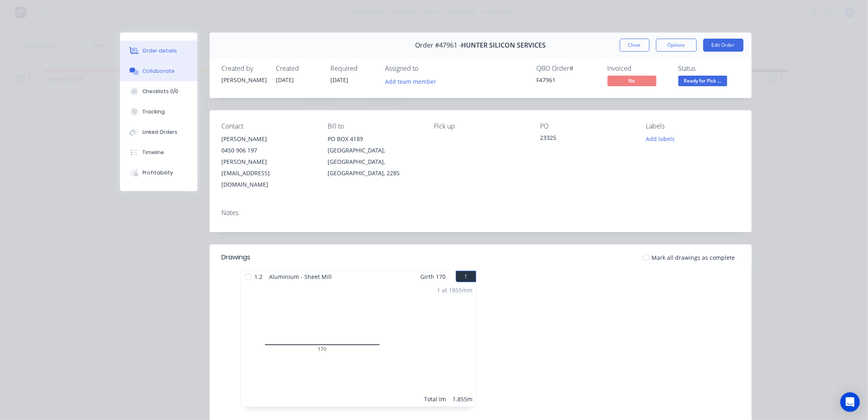 Image resolution: width=868 pixels, height=420 pixels. What do you see at coordinates (567, 80) in the screenshot?
I see `div: F47961` at bounding box center [567, 80].